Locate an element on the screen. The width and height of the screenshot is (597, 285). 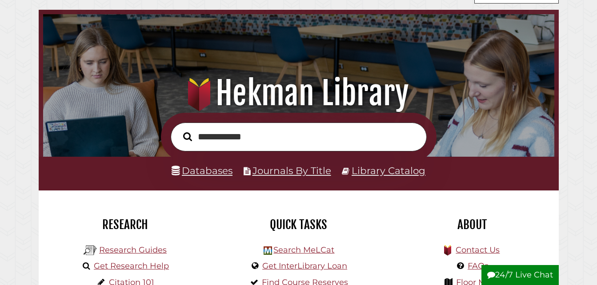
button: Search is located at coordinates (187, 136).